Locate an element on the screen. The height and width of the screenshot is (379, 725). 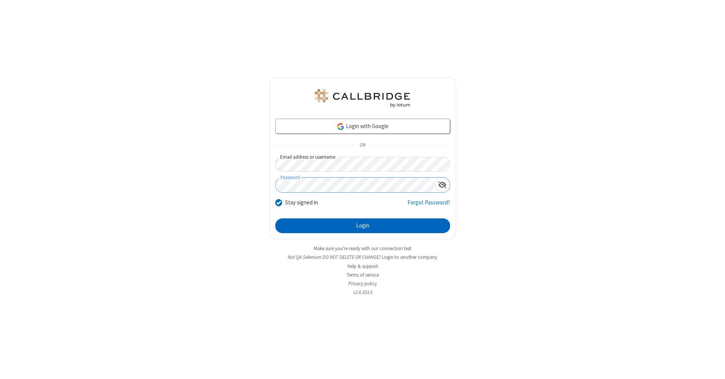
img: google-icon.png is located at coordinates (340, 126).